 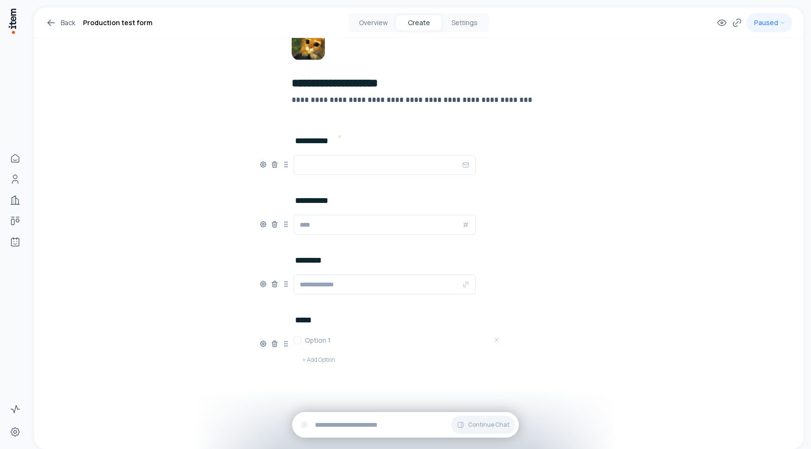 What do you see at coordinates (373, 23) in the screenshot?
I see `button: Overview` at bounding box center [373, 23].